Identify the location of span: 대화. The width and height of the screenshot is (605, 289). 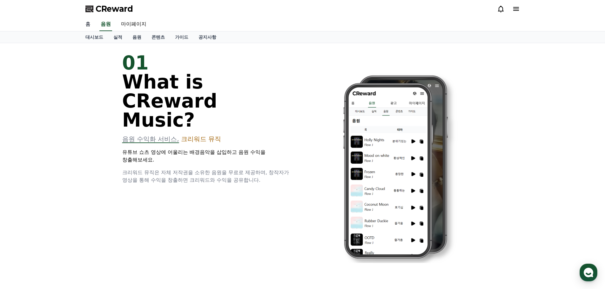
(62, 214).